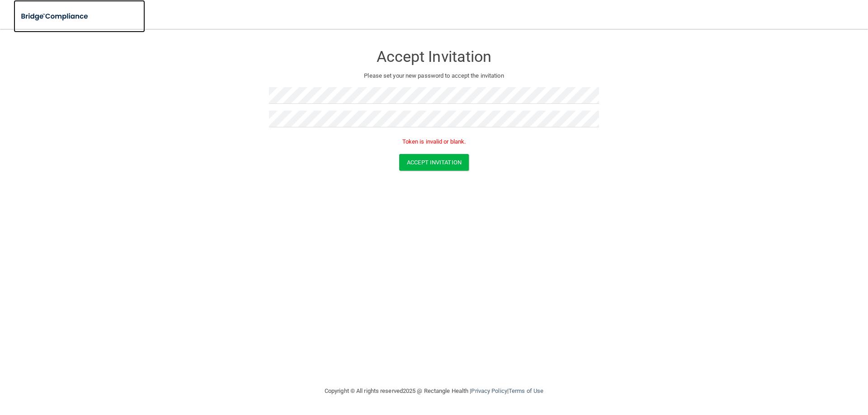 The width and height of the screenshot is (868, 415). I want to click on p: Token is invalid or blank., so click(434, 142).